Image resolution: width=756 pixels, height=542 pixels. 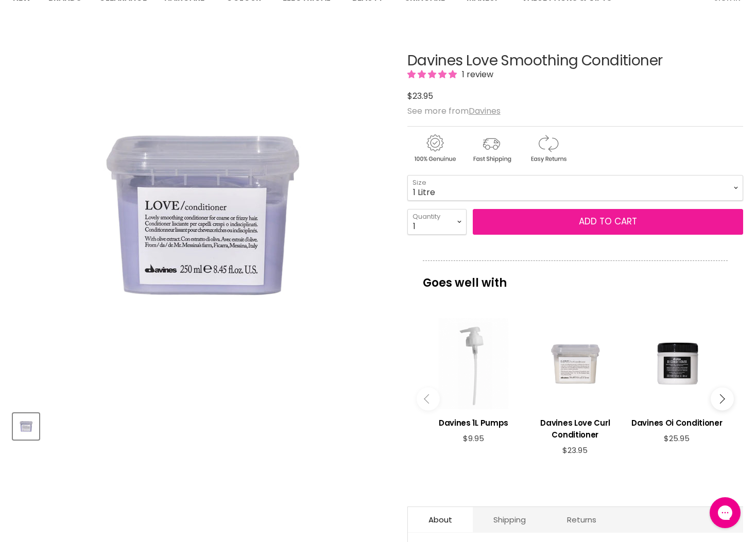 I want to click on span: $25.95, so click(x=676, y=439).